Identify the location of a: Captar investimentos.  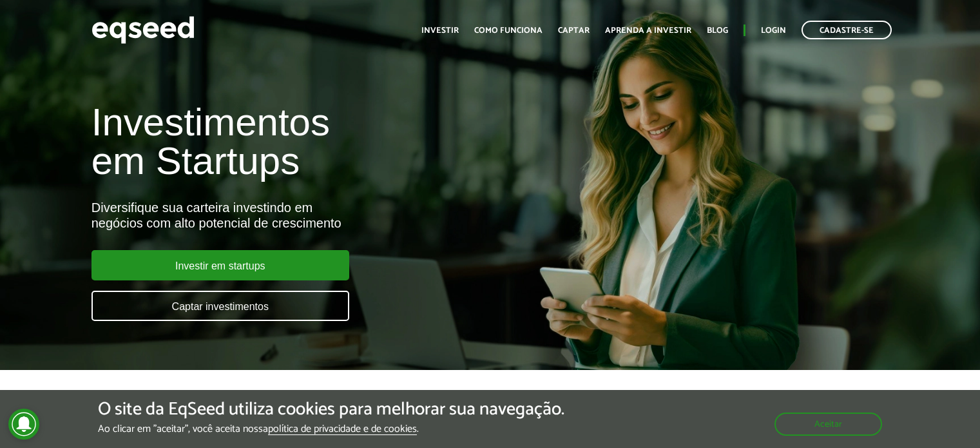
(221, 306).